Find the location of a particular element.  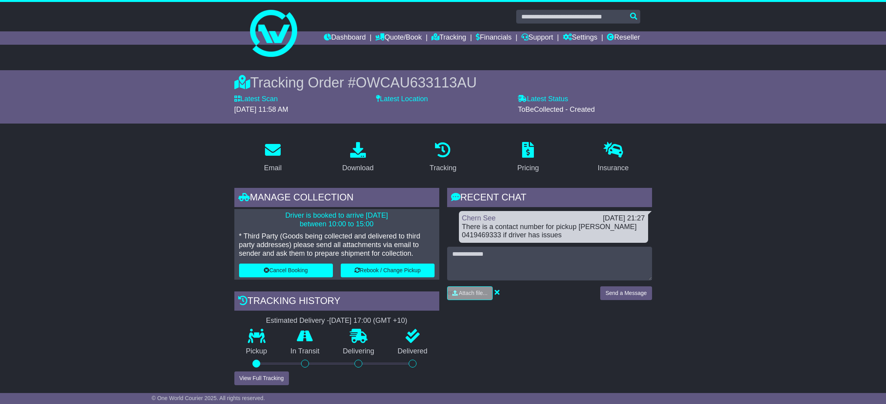

p: In Transit is located at coordinates (305, 352).